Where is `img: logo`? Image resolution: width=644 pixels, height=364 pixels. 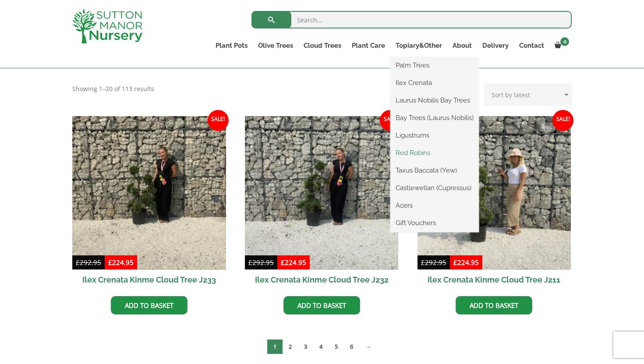 img: logo is located at coordinates (107, 26).